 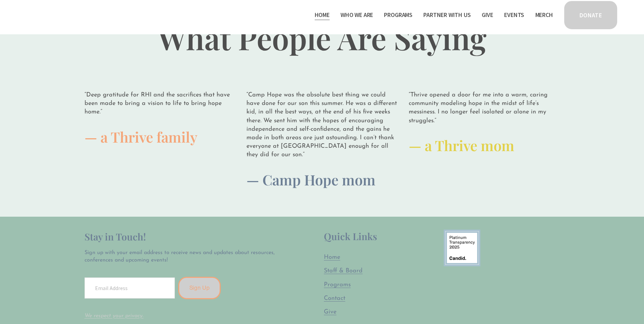 I want to click on a: Staff & Board, so click(x=343, y=271).